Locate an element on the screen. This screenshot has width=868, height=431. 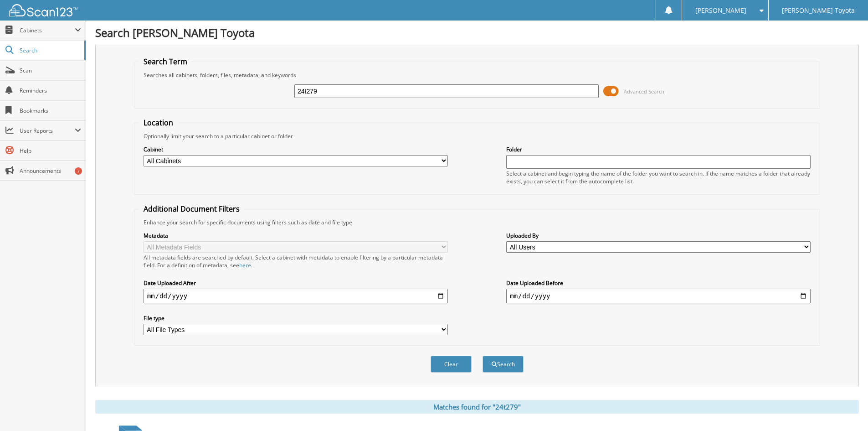
div: 7 is located at coordinates (78, 171).